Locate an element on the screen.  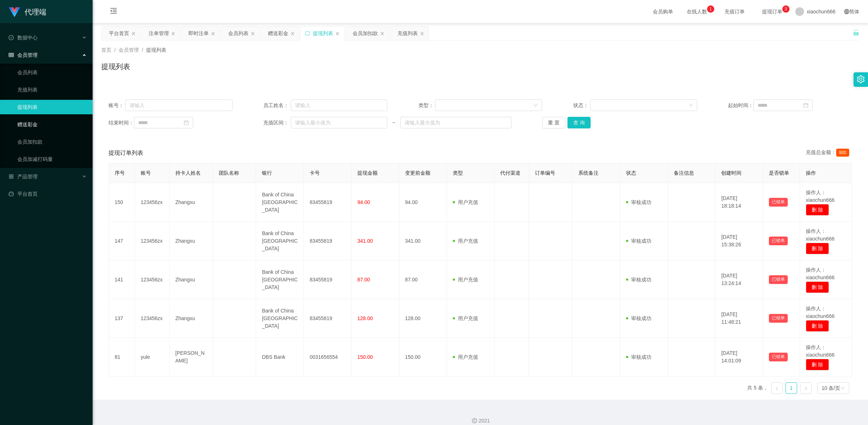
span: 94.00 is located at coordinates (364, 202).